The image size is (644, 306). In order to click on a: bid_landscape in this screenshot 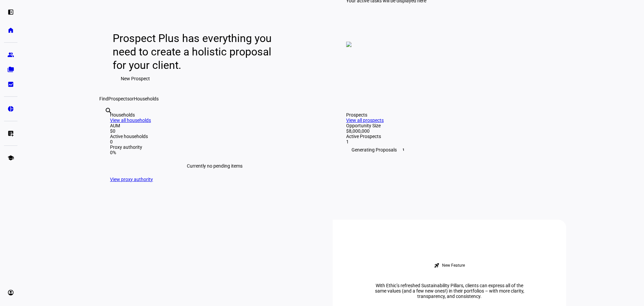, I will do `click(10, 84)`.